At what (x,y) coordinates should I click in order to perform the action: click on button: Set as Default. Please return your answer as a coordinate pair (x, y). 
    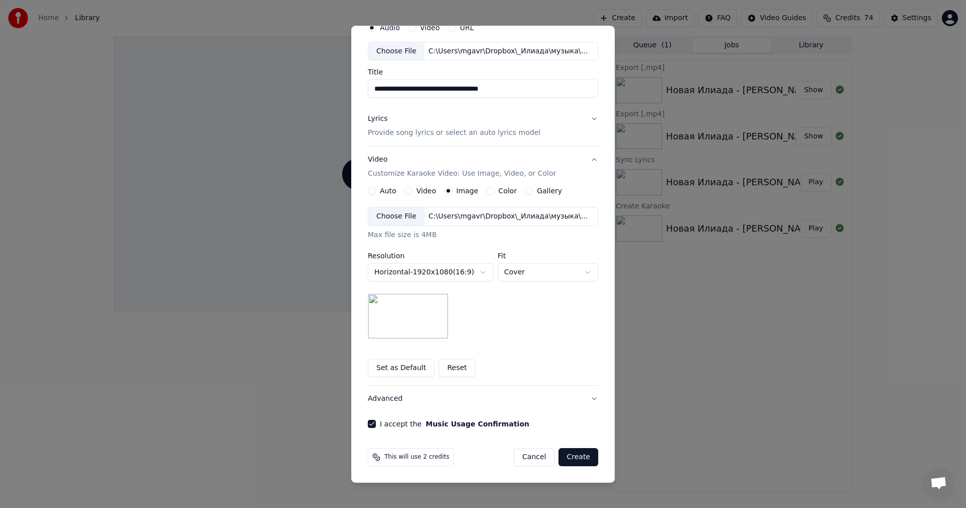
    Looking at the image, I should click on (401, 368).